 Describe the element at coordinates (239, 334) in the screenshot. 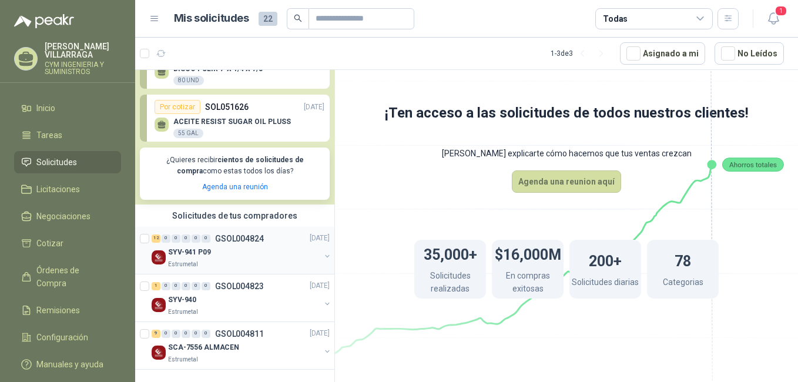

I see `p: GSOL004811` at that location.